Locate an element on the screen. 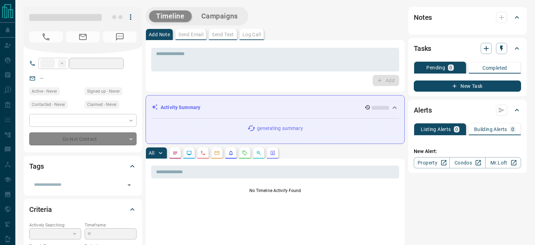 This screenshot has height=245, width=535. svg: Notes is located at coordinates (175, 153).